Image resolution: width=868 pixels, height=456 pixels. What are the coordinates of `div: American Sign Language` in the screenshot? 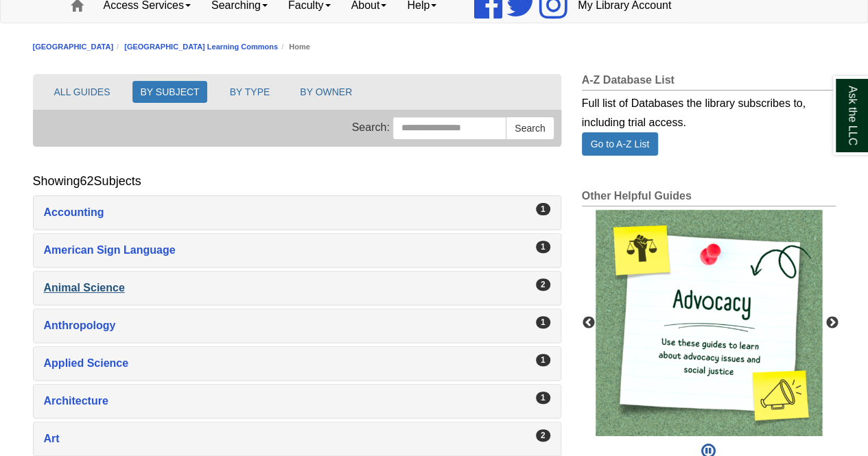 It's located at (297, 250).